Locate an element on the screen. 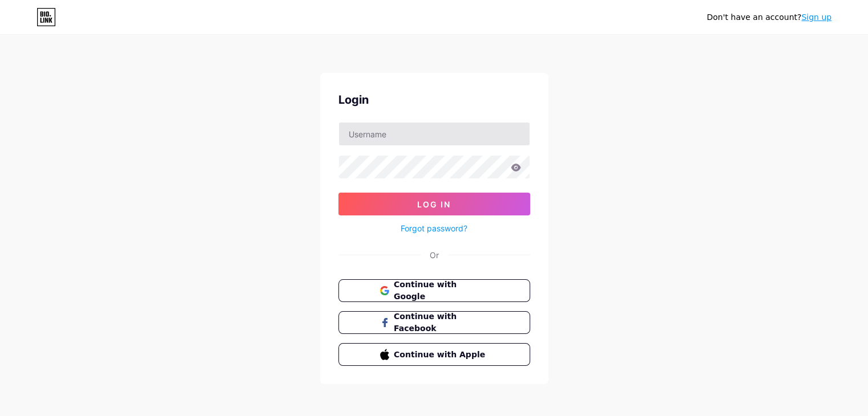 The height and width of the screenshot is (416, 868). a: Continue with Apple is located at coordinates (434, 354).